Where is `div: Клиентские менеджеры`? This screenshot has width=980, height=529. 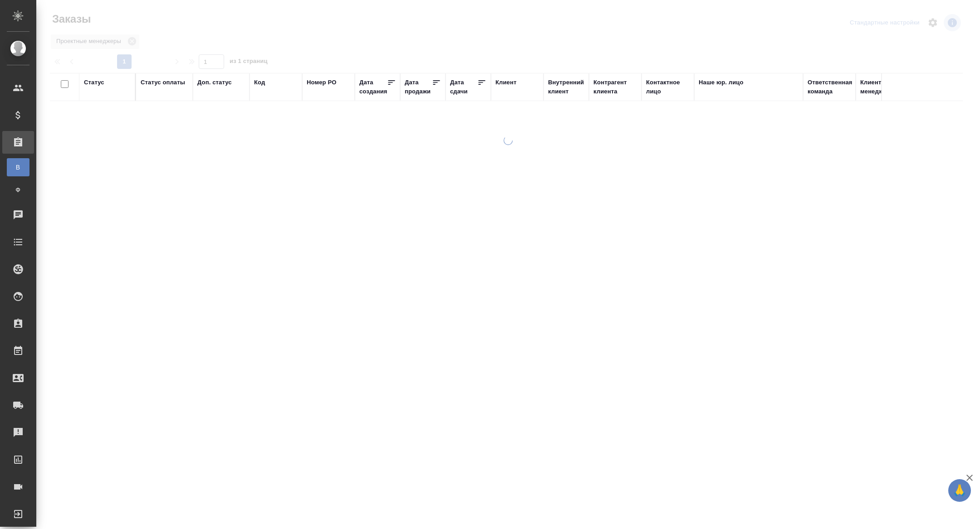
div: Клиентские менеджеры is located at coordinates (882, 87).